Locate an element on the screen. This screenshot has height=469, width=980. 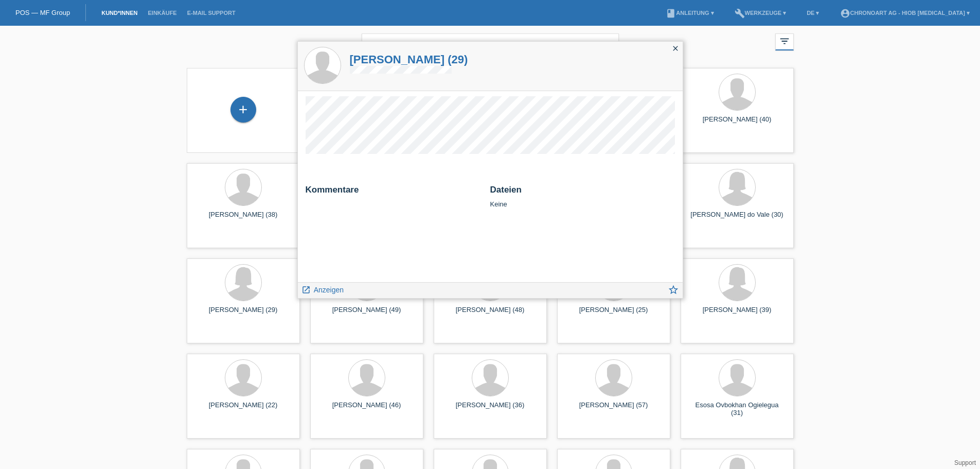
i: account_circle is located at coordinates (845, 13).